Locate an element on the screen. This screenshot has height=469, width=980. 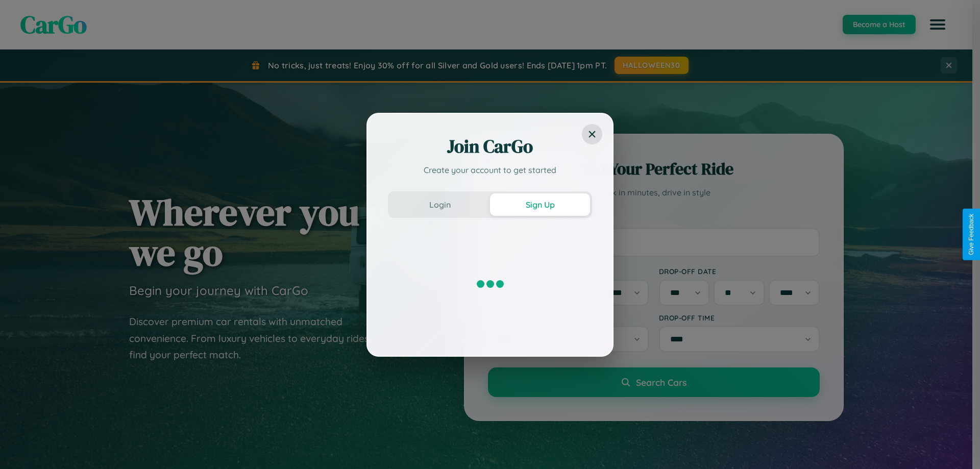
div: Give Feedback is located at coordinates (971, 234).